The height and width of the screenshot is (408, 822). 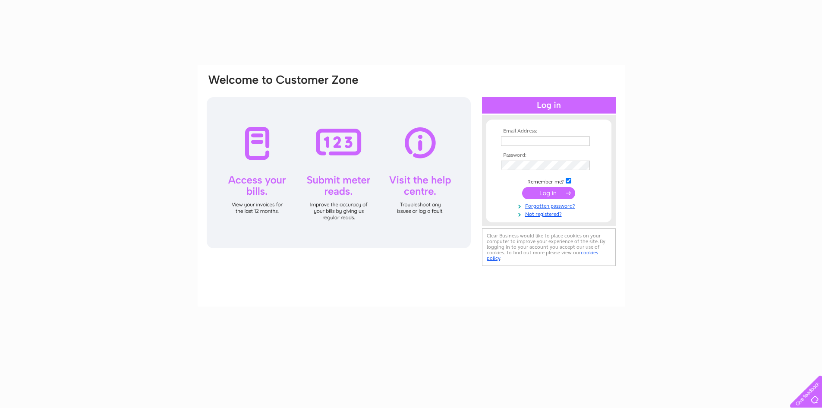 What do you see at coordinates (549, 247) in the screenshot?
I see `div: Clear Business would like to place cookies on your computer to improve your experience of the sit...` at bounding box center [549, 247].